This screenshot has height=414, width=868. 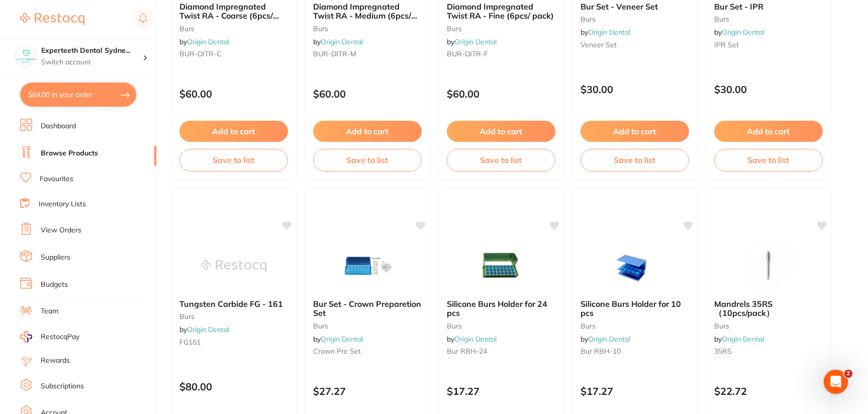 I want to click on img: RestocqPay, so click(x=26, y=336).